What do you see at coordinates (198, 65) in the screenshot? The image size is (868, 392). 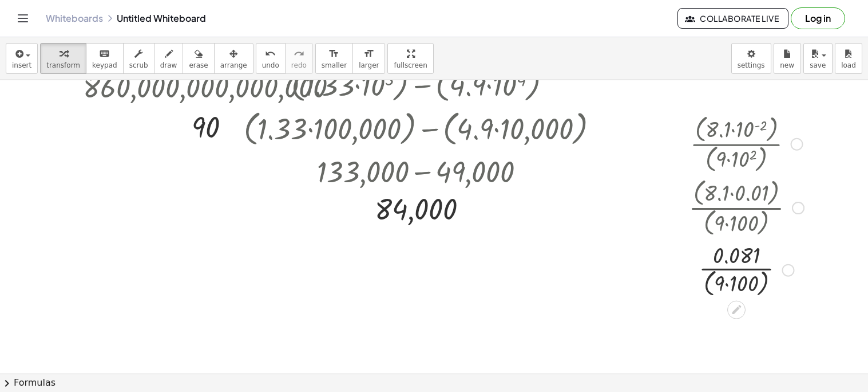 I see `span: erase` at bounding box center [198, 65].